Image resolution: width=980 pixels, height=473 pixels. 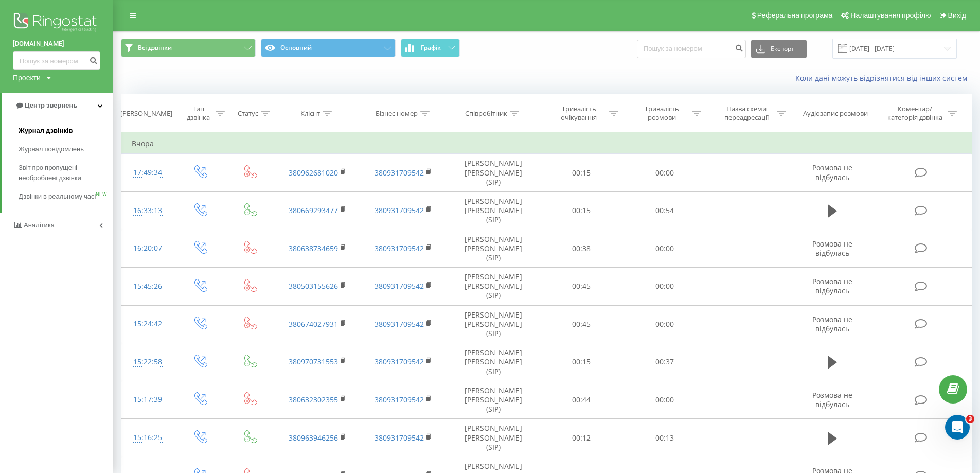 What do you see at coordinates (915, 113) in the screenshot?
I see `div: Коментар/категорія дзвінка` at bounding box center [915, 113].